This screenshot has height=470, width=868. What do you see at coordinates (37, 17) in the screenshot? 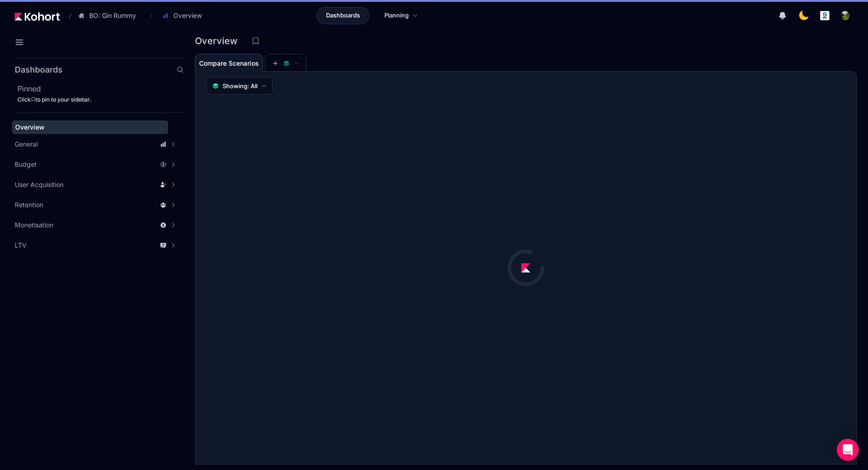
I see `img: Kohort logo` at bounding box center [37, 17].